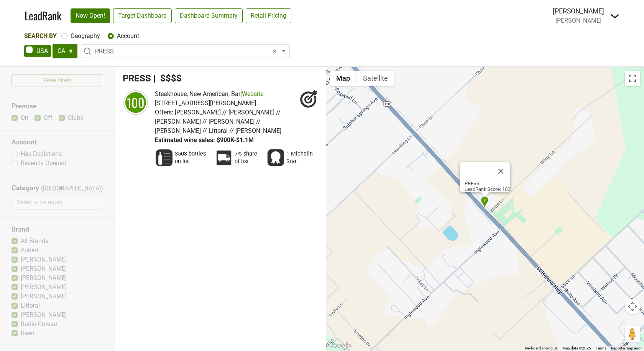 This screenshot has width=644, height=351. Describe the element at coordinates (375, 78) in the screenshot. I see `button: Show satellite imagery` at that location.